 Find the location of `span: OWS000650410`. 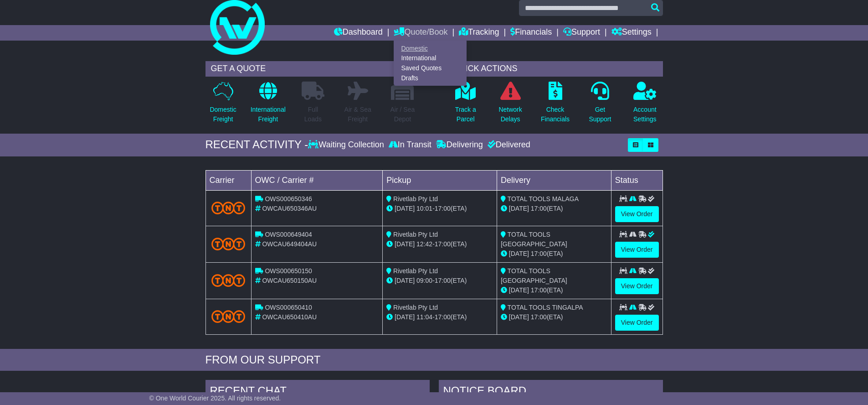

span: OWS000650410 is located at coordinates (288, 307).